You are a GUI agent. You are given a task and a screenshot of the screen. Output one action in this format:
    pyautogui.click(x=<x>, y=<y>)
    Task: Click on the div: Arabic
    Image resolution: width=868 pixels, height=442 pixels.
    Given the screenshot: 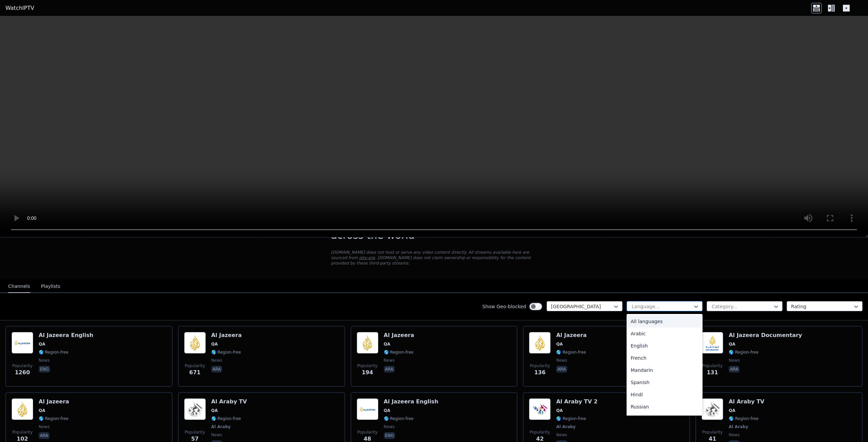 What is the action you would take?
    pyautogui.click(x=665, y=333)
    